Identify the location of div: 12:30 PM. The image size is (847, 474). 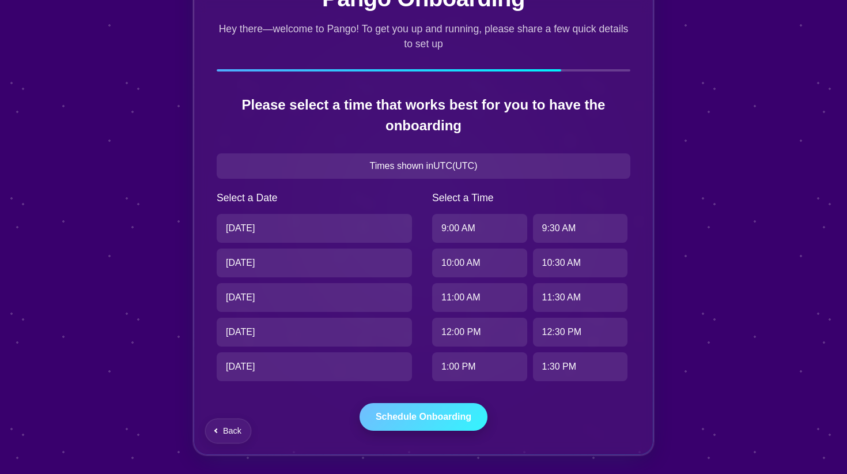
(580, 332).